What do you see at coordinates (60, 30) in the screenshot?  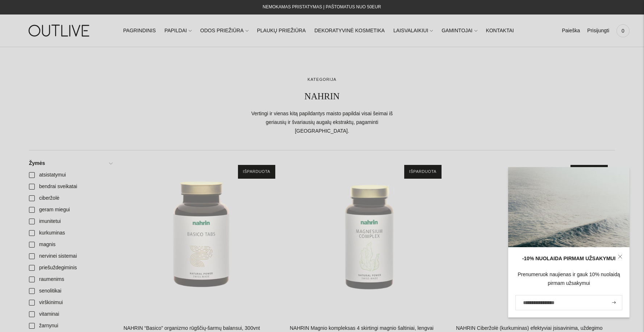 I see `img: OUTLIVE` at bounding box center [60, 30].